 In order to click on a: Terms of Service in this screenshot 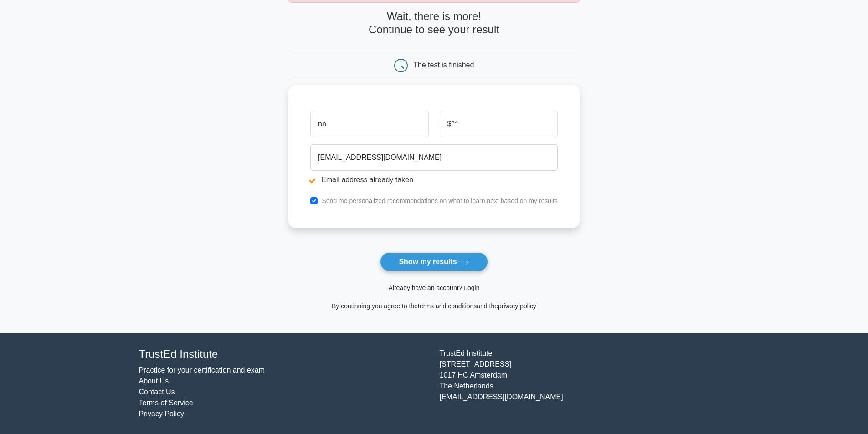, I will do `click(166, 402)`.